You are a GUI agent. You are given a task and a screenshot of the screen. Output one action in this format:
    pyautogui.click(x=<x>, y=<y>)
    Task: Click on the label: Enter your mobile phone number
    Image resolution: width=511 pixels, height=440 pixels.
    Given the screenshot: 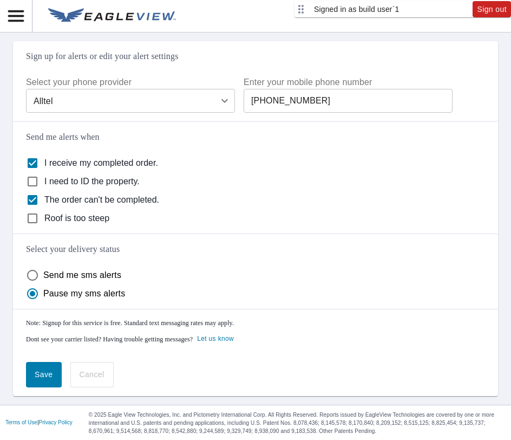 What is the action you would take?
    pyautogui.click(x=348, y=82)
    